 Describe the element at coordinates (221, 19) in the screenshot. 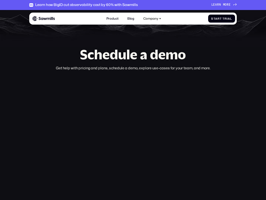

I see `div: Start Trial` at that location.